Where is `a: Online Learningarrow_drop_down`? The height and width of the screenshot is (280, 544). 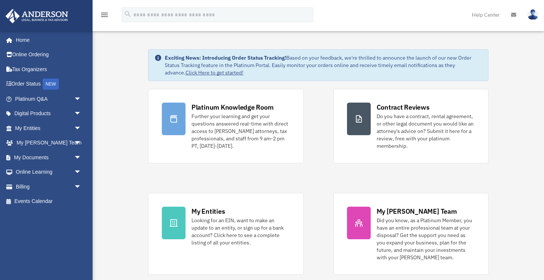
a: Online Learningarrow_drop_down is located at coordinates (49, 172).